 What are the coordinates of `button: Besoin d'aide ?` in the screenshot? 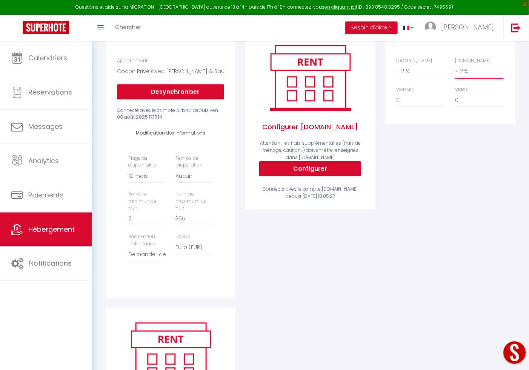 It's located at (371, 28).